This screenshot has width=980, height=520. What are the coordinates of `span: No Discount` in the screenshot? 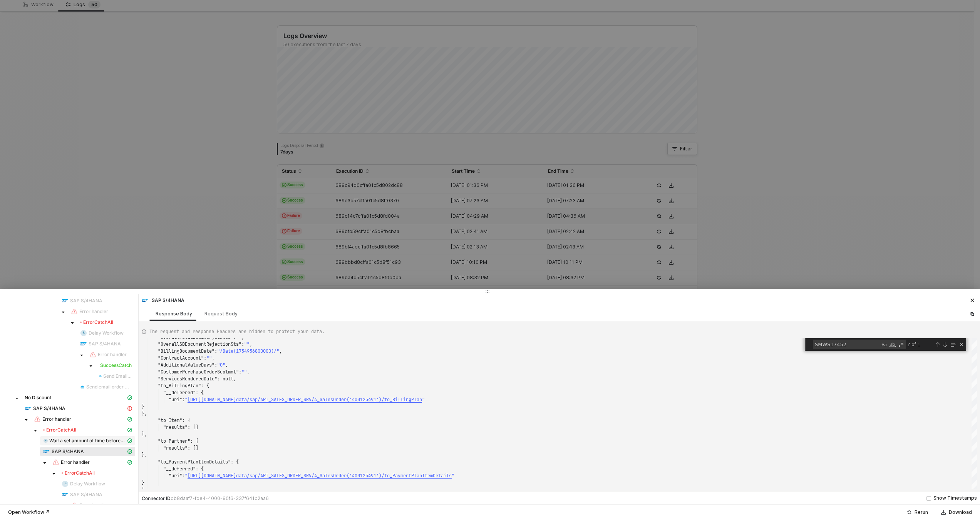 It's located at (78, 398).